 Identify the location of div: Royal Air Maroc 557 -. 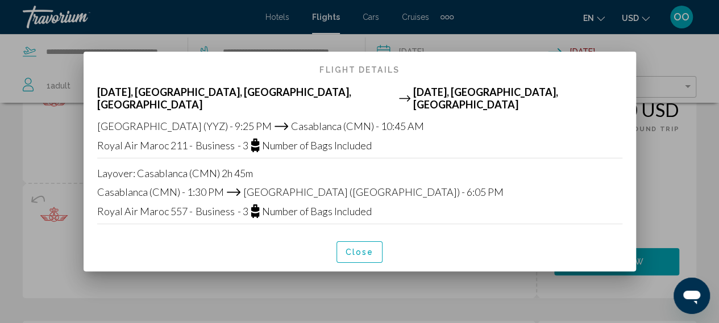
(360, 211).